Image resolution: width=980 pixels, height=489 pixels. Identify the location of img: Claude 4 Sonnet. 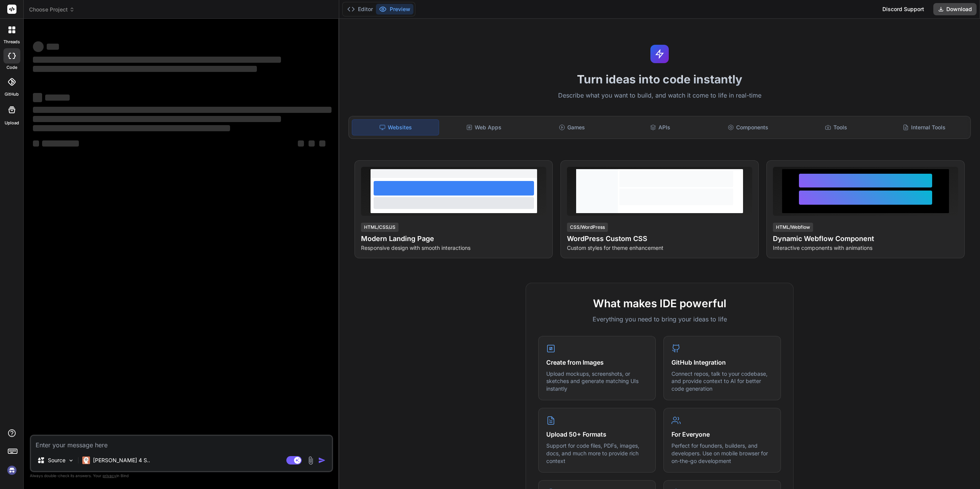
(86, 461).